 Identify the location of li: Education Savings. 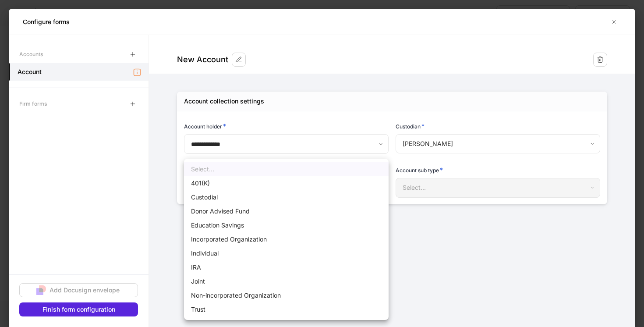
(286, 225).